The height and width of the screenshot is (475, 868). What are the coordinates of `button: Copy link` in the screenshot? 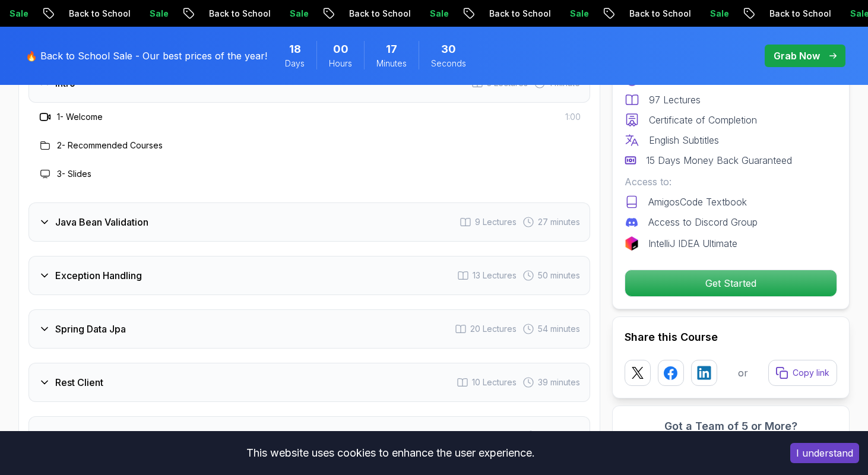 It's located at (803, 373).